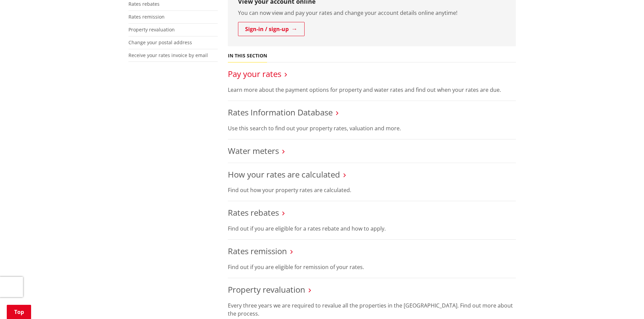 This screenshot has width=644, height=319. What do you see at coordinates (271, 29) in the screenshot?
I see `a: Sign-in / sign-up` at bounding box center [271, 29].